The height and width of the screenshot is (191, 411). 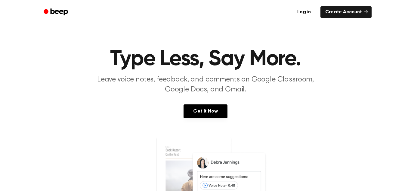 I want to click on p: Leave voice notes, feedback, and comments on Google Classroom, Google Docs, and Gmail., so click(x=206, y=85).